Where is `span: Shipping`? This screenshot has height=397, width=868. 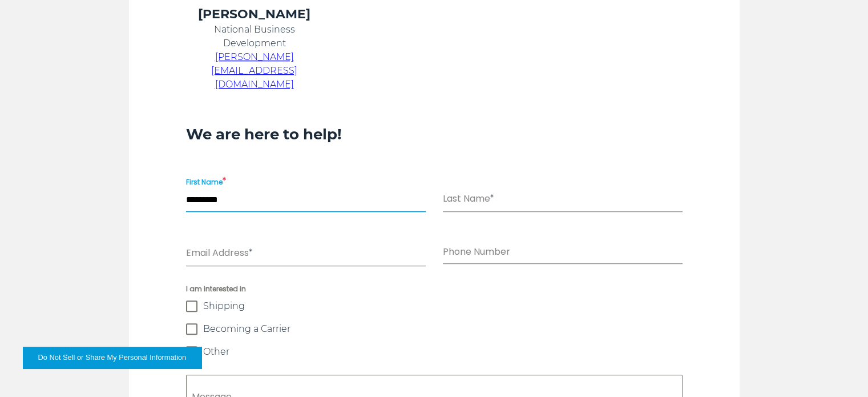 span: Shipping is located at coordinates (224, 306).